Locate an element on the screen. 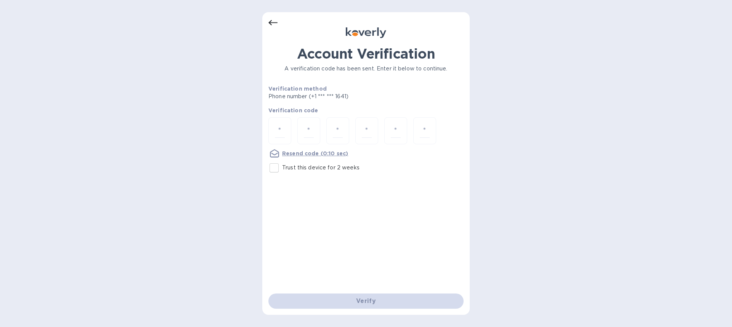 The width and height of the screenshot is (732, 327). p: Trust this device for 2 weeks is located at coordinates (320, 168).